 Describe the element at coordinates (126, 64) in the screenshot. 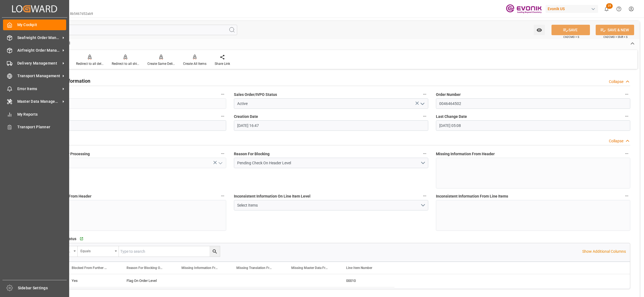

I see `div: Redirect to all shipments` at that location.